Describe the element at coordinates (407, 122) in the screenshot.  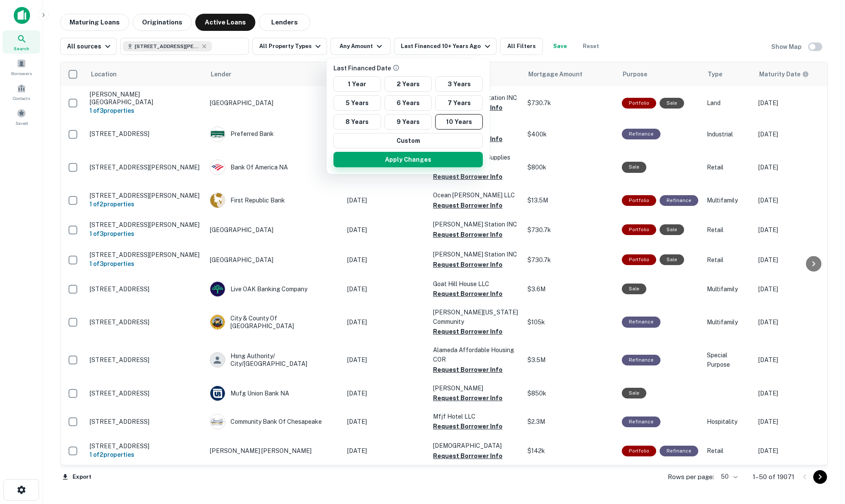
I see `button: 9 Years` at that location.